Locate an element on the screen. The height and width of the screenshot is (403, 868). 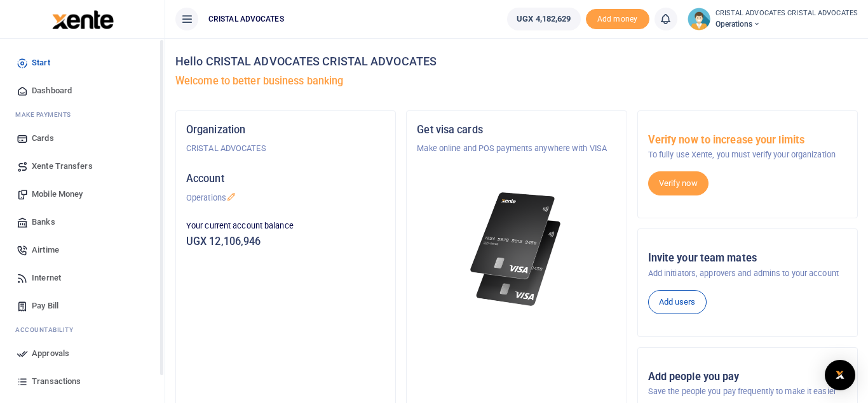
a: Banks is located at coordinates (82, 222).